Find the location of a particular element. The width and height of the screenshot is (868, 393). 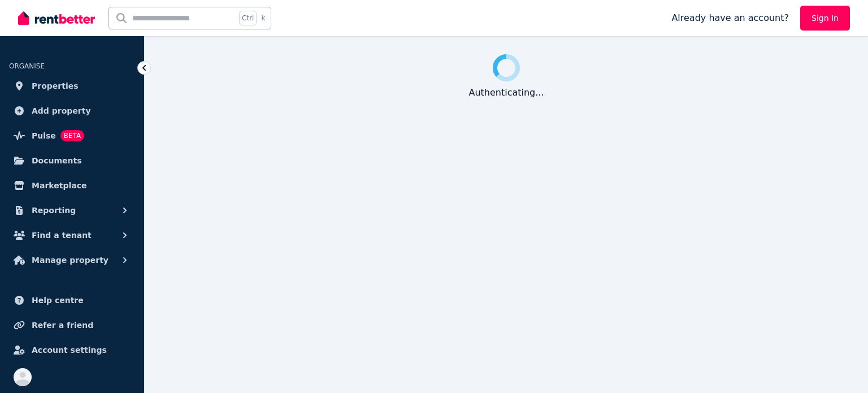

a: Help centre is located at coordinates (72, 300).